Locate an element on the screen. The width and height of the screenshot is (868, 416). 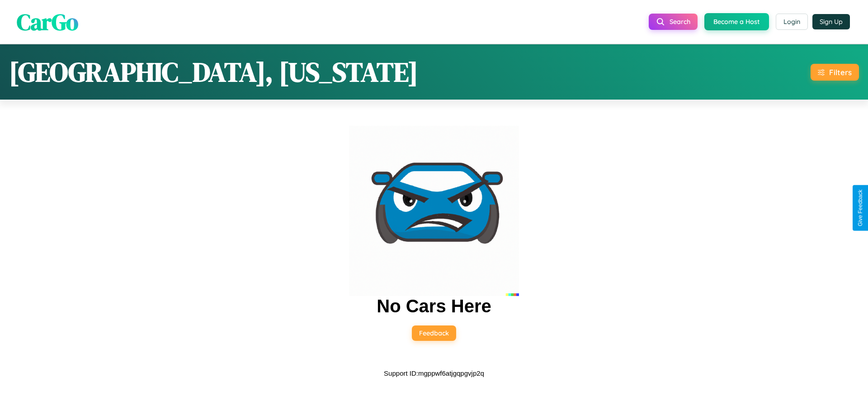
div: Give Feedback is located at coordinates (860, 208).